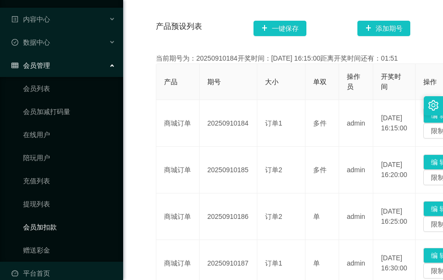 The height and width of the screenshot is (280, 443). What do you see at coordinates (229, 123) in the screenshot?
I see `td: 20250910184` at bounding box center [229, 123].